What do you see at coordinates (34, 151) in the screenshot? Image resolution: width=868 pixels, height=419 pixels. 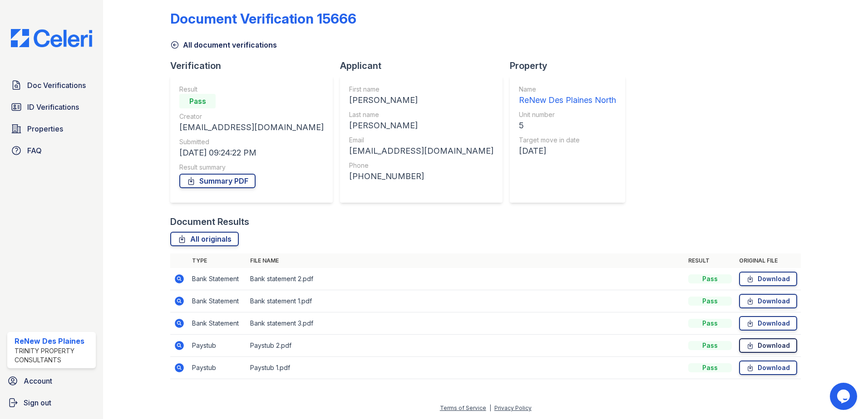 I see `span: FAQ` at bounding box center [34, 151].